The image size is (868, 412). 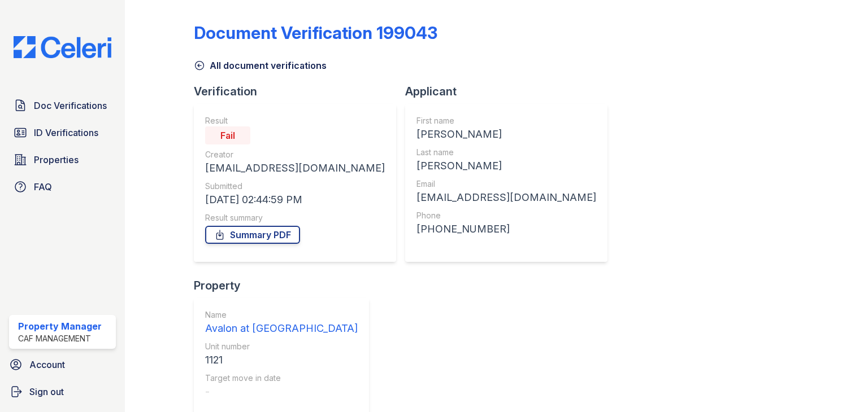 What do you see at coordinates (63, 187) in the screenshot?
I see `a: FAQ` at bounding box center [63, 187].